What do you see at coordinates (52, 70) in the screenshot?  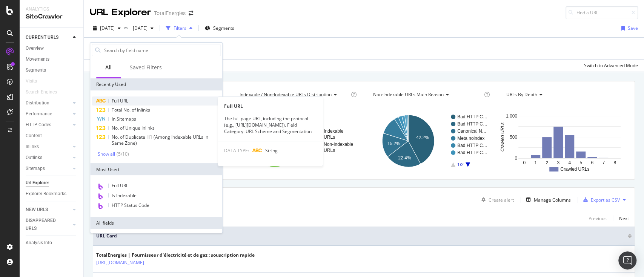 I see `a: Segments` at bounding box center [52, 70].